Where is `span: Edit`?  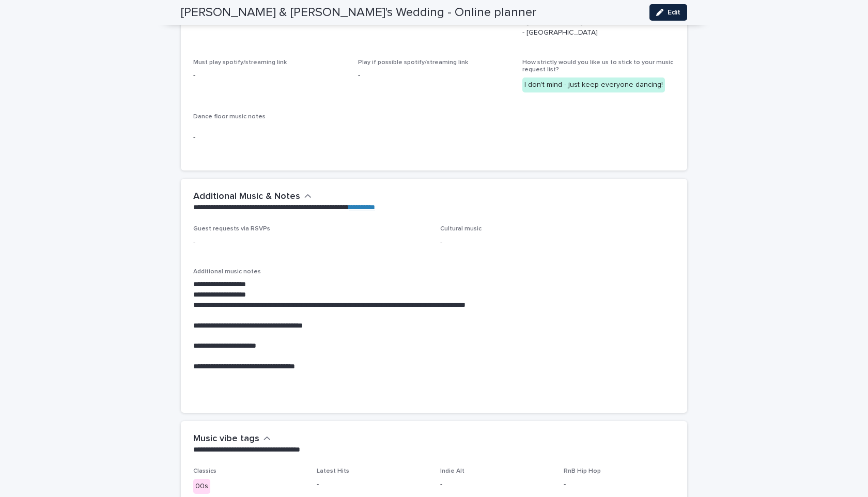
span: Edit is located at coordinates (674, 13).